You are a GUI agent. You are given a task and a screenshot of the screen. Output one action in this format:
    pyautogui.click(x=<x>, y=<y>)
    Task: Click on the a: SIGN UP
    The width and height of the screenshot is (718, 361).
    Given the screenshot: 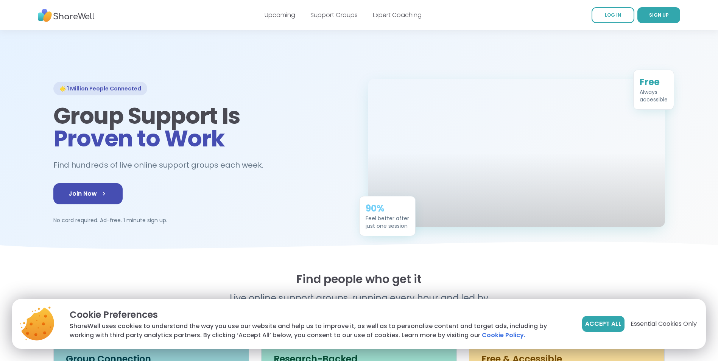 What is the action you would take?
    pyautogui.click(x=659, y=15)
    